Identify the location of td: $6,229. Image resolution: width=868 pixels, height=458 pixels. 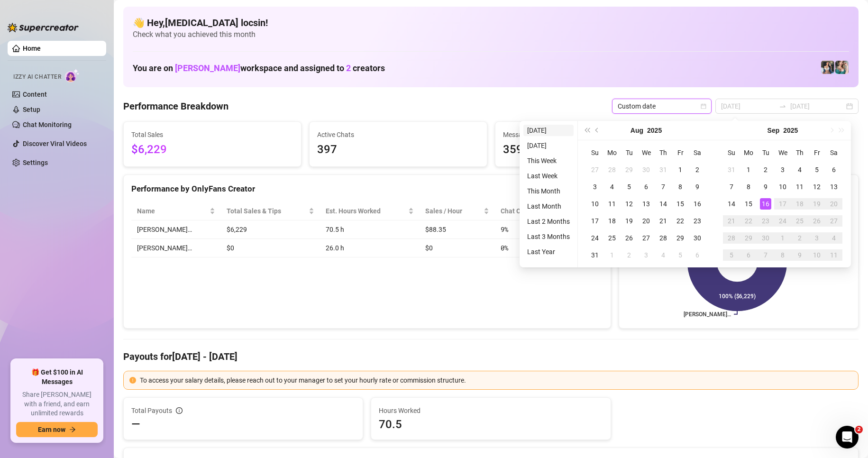
(270, 229).